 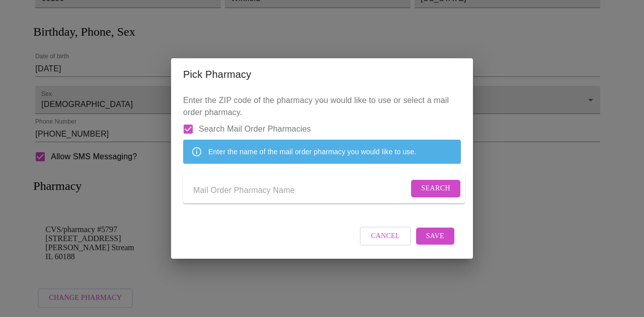 What do you see at coordinates (436, 189) in the screenshot?
I see `button: Search` at bounding box center [436, 189].